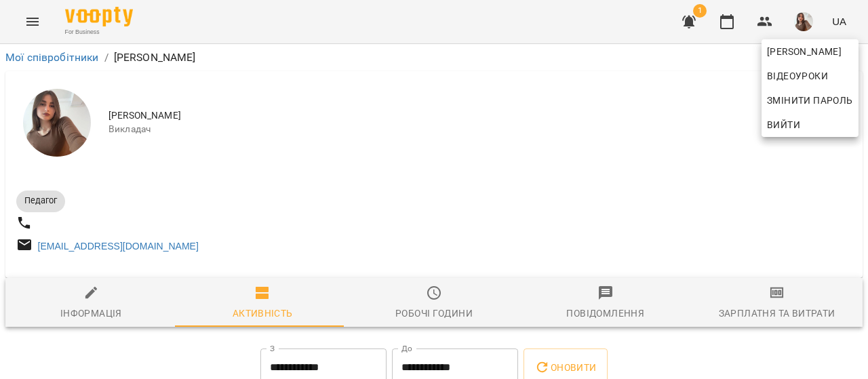  I want to click on button: Вийти, so click(810, 124).